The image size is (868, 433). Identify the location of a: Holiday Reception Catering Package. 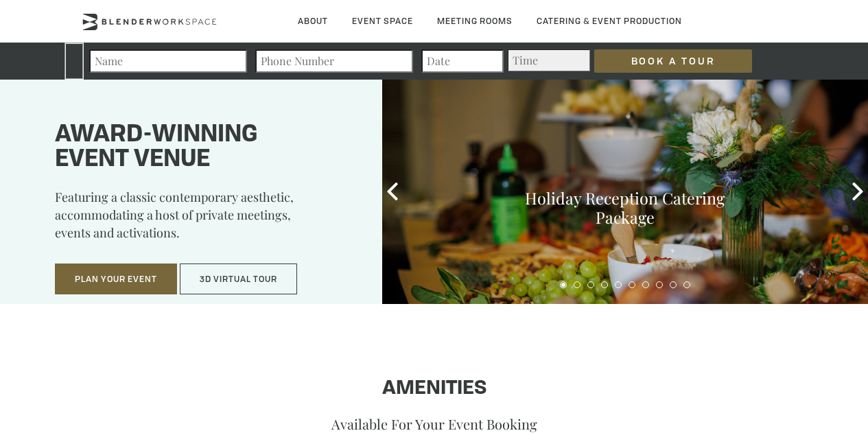
(624, 208).